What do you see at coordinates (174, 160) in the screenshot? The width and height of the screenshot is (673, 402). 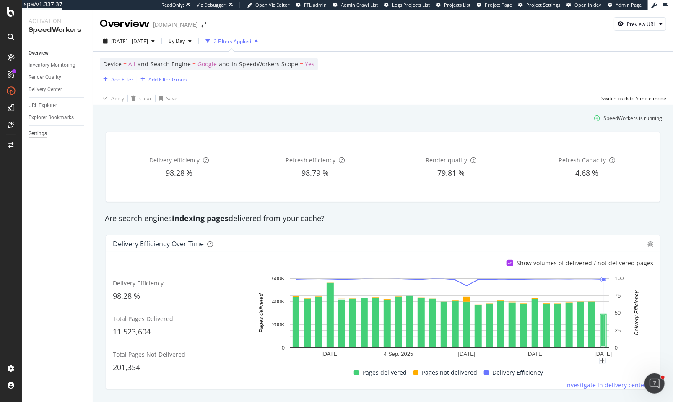 I see `span: Delivery efficiency` at bounding box center [174, 160].